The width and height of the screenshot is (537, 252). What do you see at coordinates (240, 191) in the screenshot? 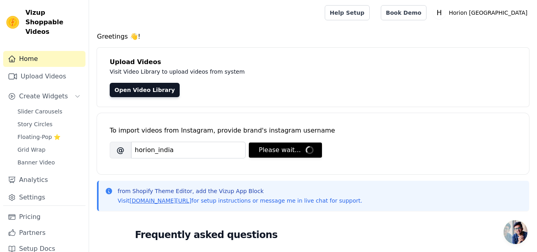
I see `p: from Shopify Theme Editor, add the Vizup App Block` at bounding box center [240, 191].